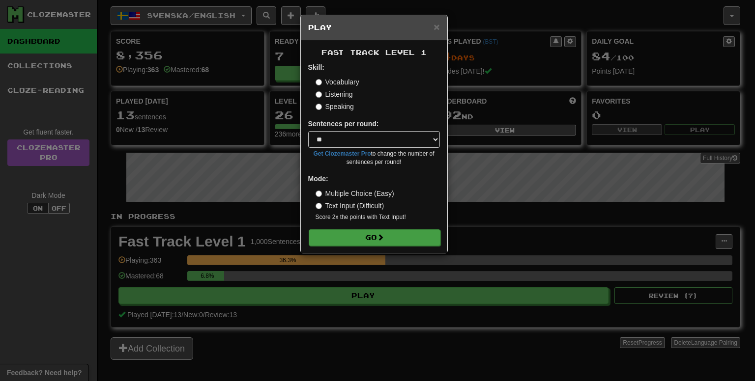 The height and width of the screenshot is (381, 755). I want to click on input: Multiple Choice (Easy), so click(319, 194).